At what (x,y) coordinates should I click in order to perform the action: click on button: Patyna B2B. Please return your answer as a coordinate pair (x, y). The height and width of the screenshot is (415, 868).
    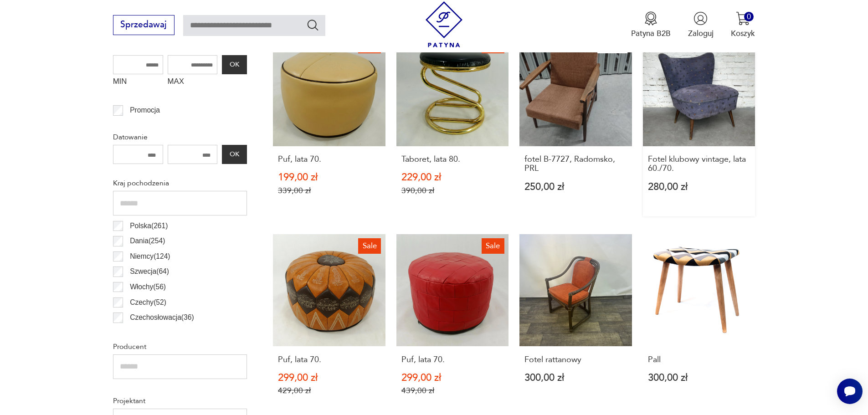
    Looking at the image, I should click on (650, 25).